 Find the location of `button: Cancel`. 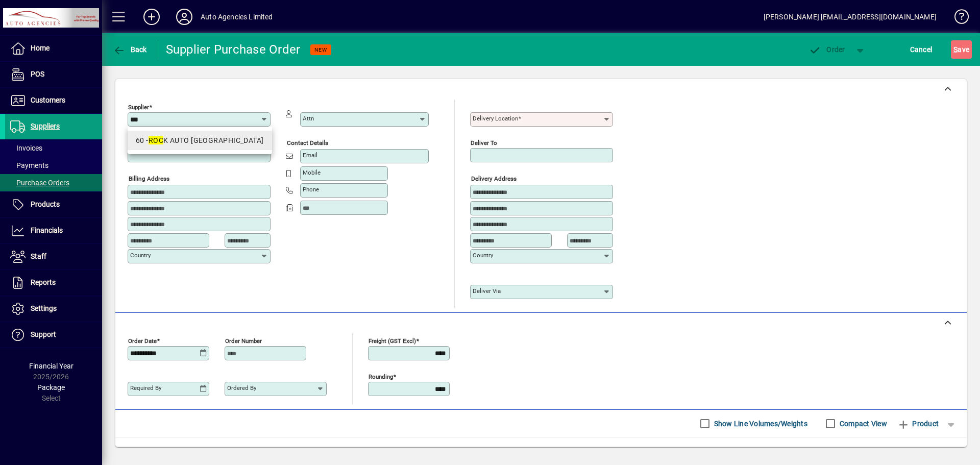

button: Cancel is located at coordinates (922, 50).